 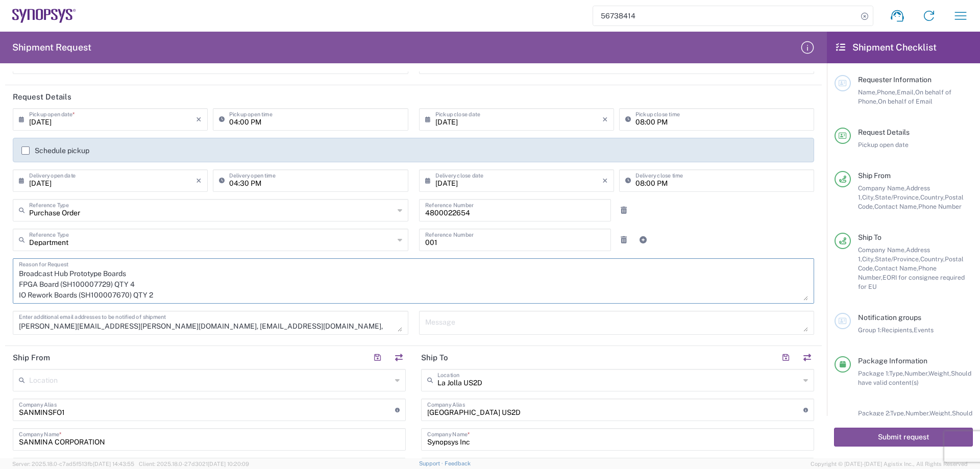 What do you see at coordinates (889, 317) in the screenshot?
I see `span: Notification groups` at bounding box center [889, 317].